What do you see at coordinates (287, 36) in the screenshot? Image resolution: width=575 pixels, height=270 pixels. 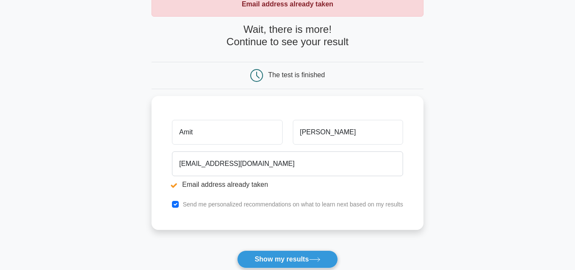 I see `h4: Wait, there is more! Continue to see your result` at bounding box center [287, 36].